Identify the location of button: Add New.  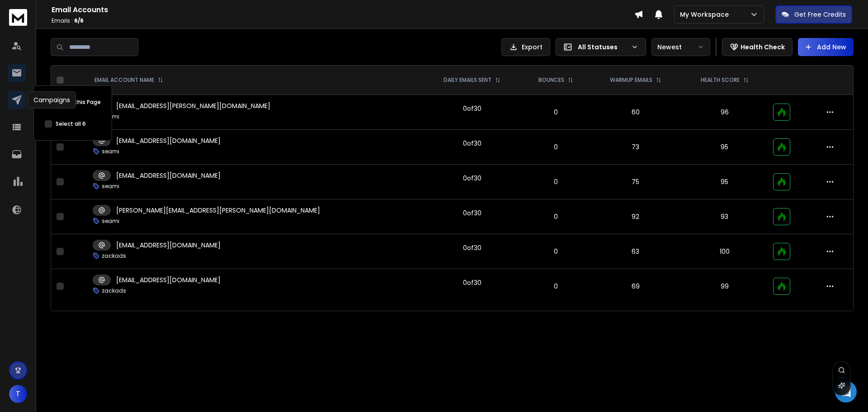
(826, 47).